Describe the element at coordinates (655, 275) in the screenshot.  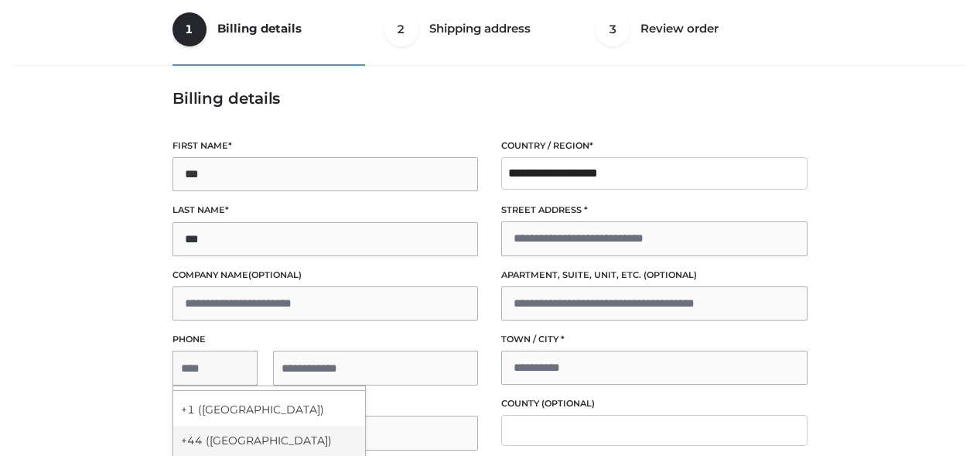
I see `label: Apartment, suite, unit, etc.` at that location.